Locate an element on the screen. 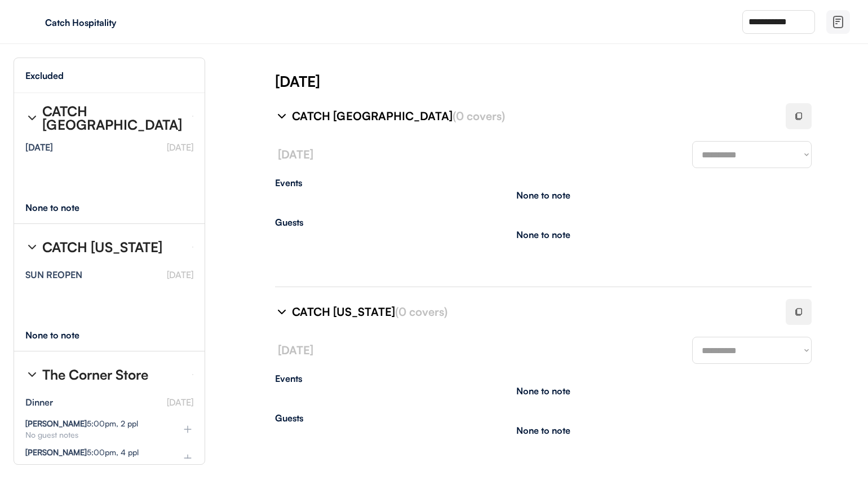 The width and height of the screenshot is (868, 484). div: 5:00pm, 4 ppl is located at coordinates (81, 453).